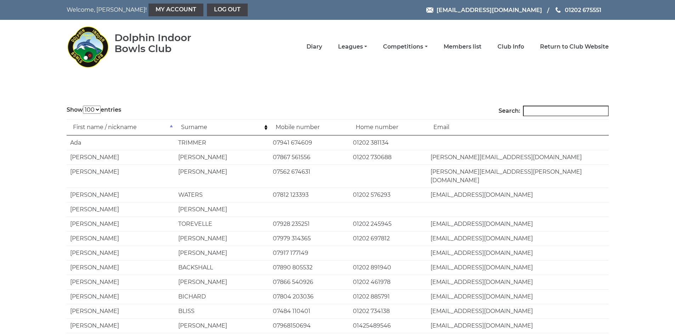 This screenshot has height=335, width=675. What do you see at coordinates (388, 282) in the screenshot?
I see `td: 01202 461978` at bounding box center [388, 282].